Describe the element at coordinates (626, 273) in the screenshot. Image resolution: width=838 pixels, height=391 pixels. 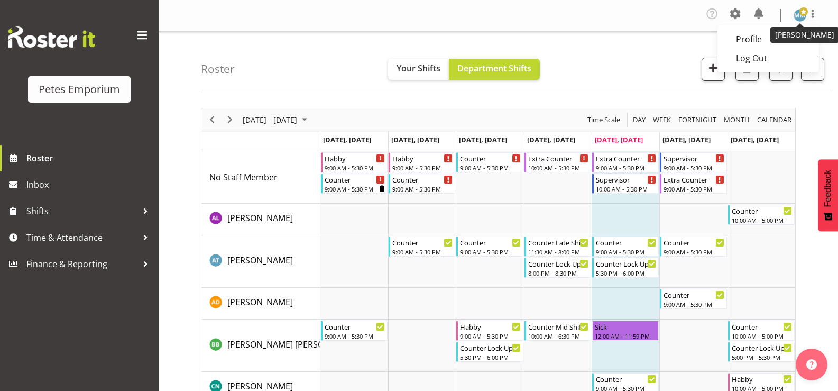
I see `div: 5:30 PM - 6:00 PM` at that location.